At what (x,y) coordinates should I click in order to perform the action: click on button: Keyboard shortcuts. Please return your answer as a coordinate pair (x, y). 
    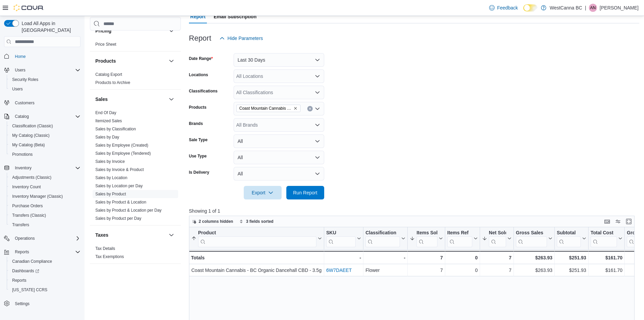
    Looking at the image, I should click on (607, 221).